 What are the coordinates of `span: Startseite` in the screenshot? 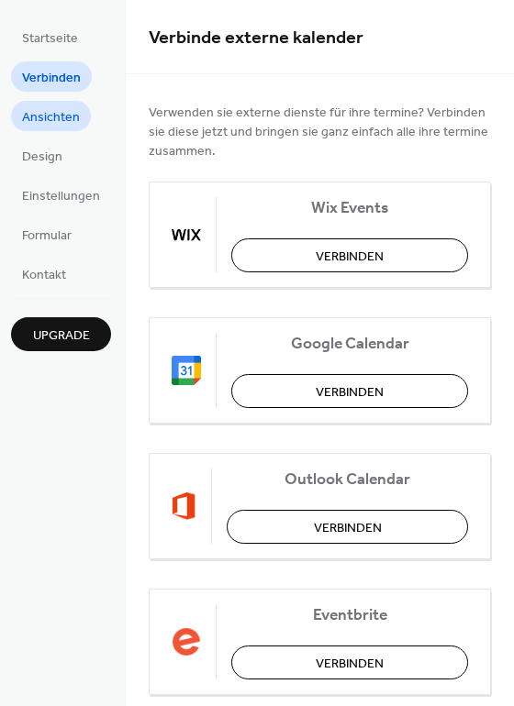 It's located at (50, 39).